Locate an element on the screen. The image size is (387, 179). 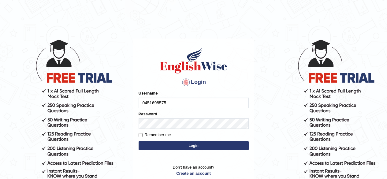
label: Username is located at coordinates (148, 93).